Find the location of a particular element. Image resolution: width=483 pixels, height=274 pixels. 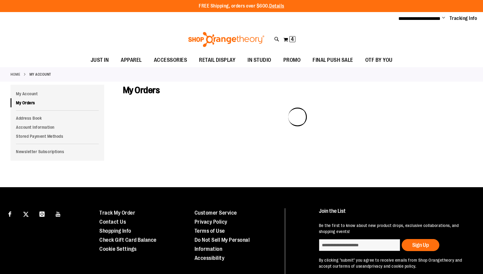

a: Account Information is located at coordinates (57, 127).